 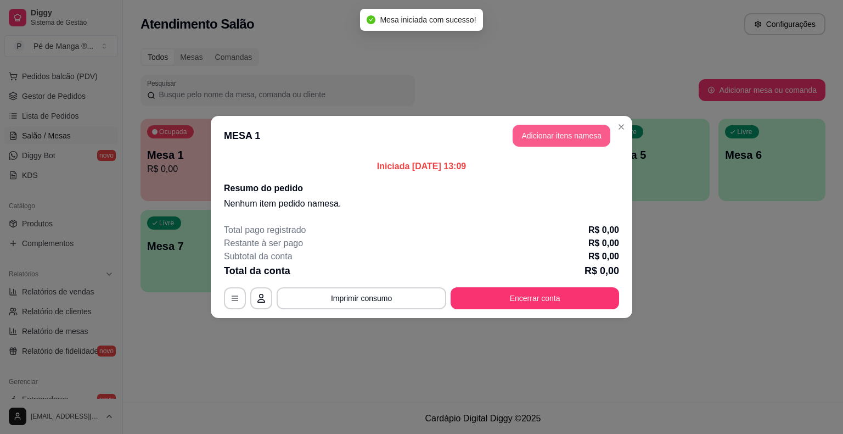 What do you see at coordinates (562, 136) in the screenshot?
I see `button: Adicionar itens namesa` at bounding box center [562, 136].